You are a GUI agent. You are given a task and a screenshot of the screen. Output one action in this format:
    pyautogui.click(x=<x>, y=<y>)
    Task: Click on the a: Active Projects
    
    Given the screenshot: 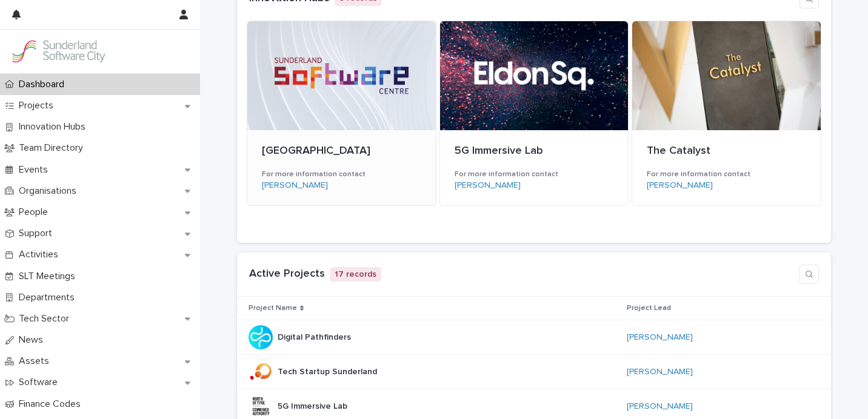 What is the action you would take?
    pyautogui.click(x=287, y=273)
    